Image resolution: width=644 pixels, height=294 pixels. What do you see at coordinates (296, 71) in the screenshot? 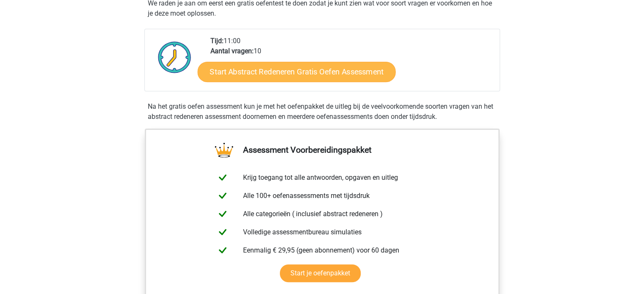
I see `a: Start Abstract Redeneren Gratis Oefen Assessment` at bounding box center [296, 71].